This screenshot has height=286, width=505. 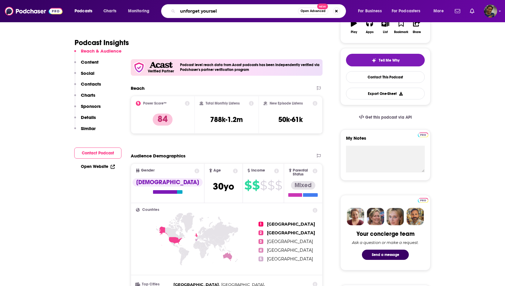 What do you see at coordinates (34, 11) in the screenshot?
I see `img: Podchaser - Follow, Share and Rate Podcasts` at bounding box center [34, 11].